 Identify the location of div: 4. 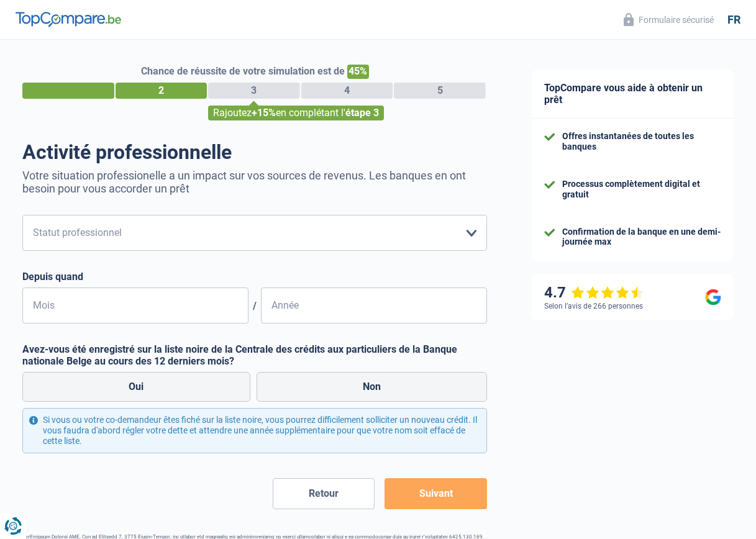
(347, 91).